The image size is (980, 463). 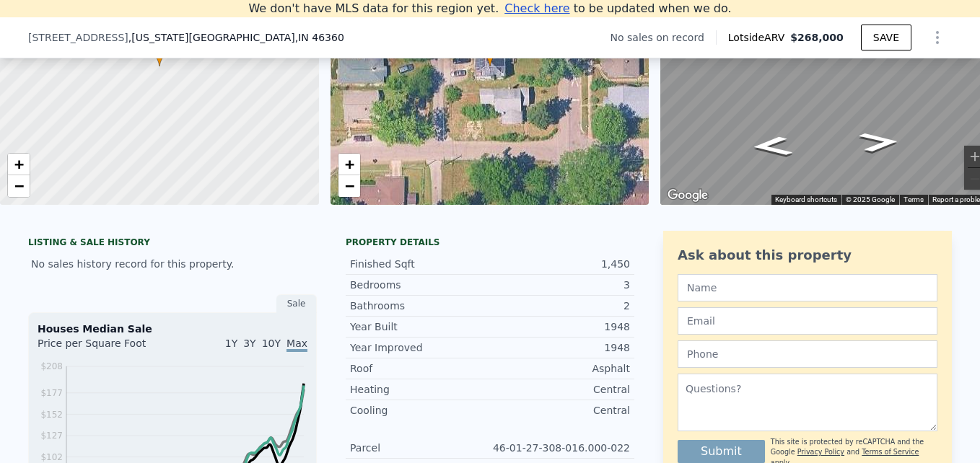 What do you see at coordinates (51, 414) in the screenshot?
I see `tspan: $152` at bounding box center [51, 414].